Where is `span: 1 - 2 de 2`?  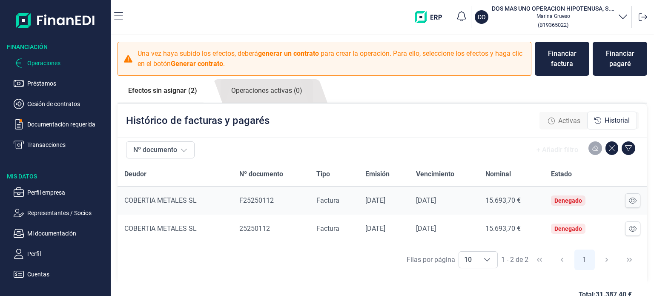
span: 1 - 2 de 2 is located at coordinates (515, 260).